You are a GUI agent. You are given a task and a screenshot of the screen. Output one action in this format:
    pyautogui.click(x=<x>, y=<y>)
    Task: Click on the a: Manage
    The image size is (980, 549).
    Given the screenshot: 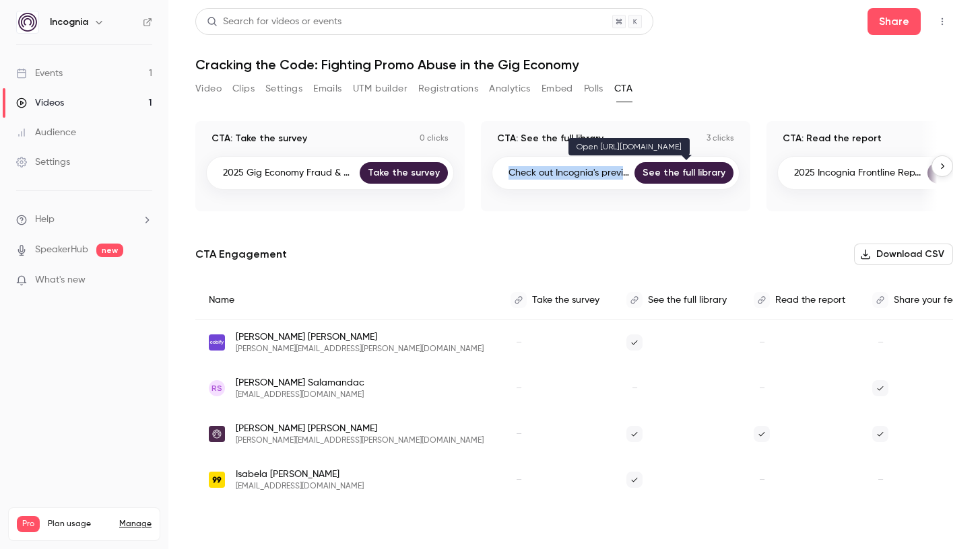 What is the action you would take?
    pyautogui.click(x=135, y=525)
    